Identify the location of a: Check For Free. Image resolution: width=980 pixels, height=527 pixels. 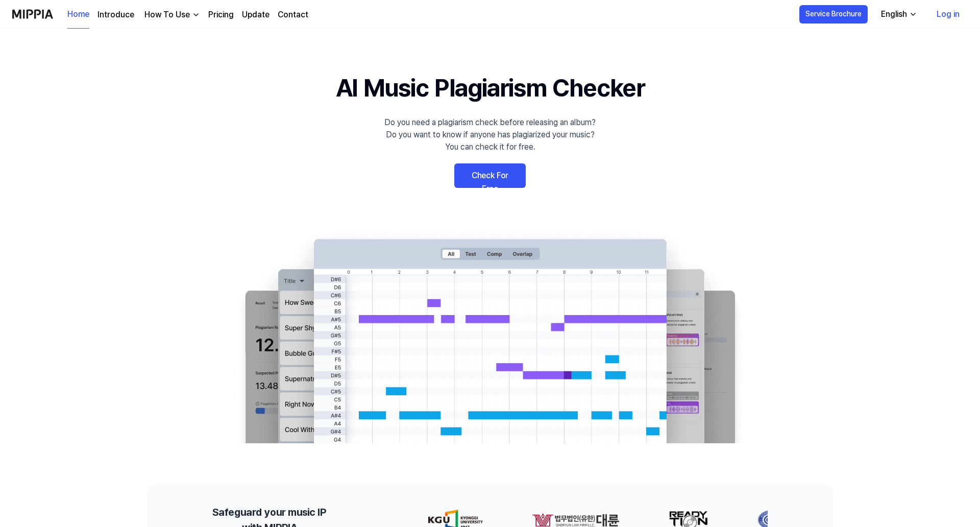
(490, 175).